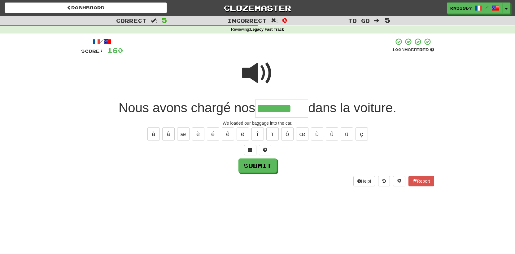 The height and width of the screenshot is (254, 515). Describe the element at coordinates (285, 20) in the screenshot. I see `span: 0` at that location.